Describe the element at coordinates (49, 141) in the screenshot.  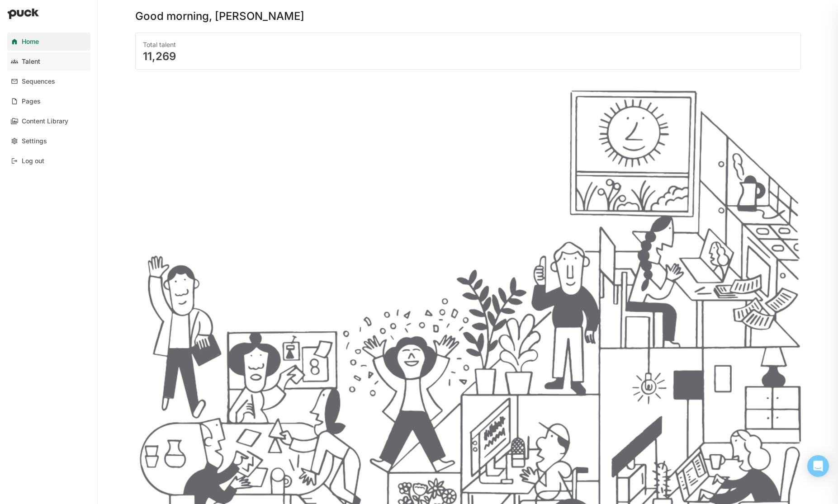
I see `a: Settings` at that location.